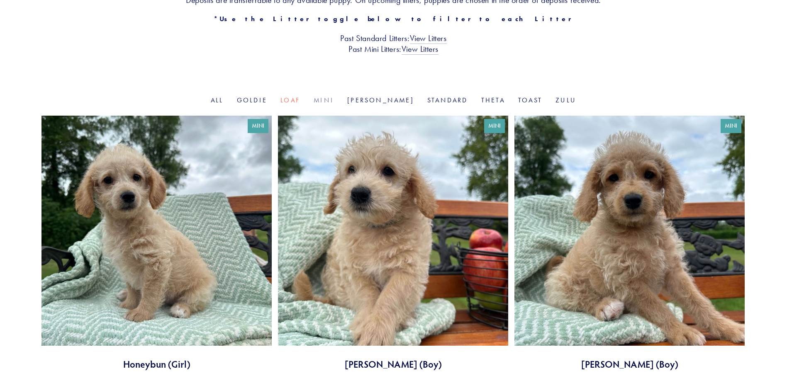 This screenshot has width=787, height=383. Describe the element at coordinates (324, 100) in the screenshot. I see `a: Mini` at that location.